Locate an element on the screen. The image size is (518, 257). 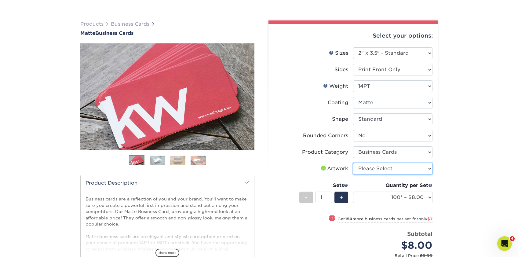
img: Business Cards 01 is located at coordinates (137, 161).